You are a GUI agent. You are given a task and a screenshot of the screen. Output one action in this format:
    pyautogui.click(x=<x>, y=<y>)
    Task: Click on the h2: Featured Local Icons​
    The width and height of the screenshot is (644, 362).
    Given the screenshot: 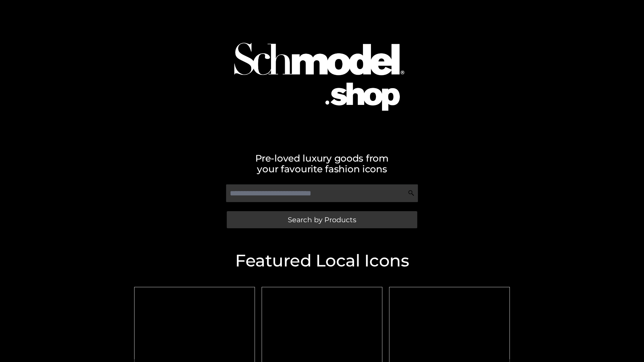 What is the action you would take?
    pyautogui.click(x=322, y=261)
    